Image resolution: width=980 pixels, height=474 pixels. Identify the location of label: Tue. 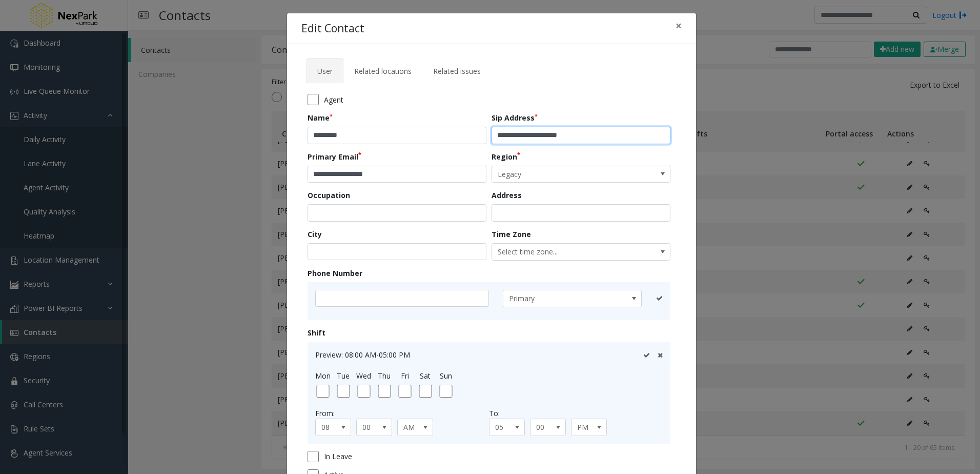
(343, 375).